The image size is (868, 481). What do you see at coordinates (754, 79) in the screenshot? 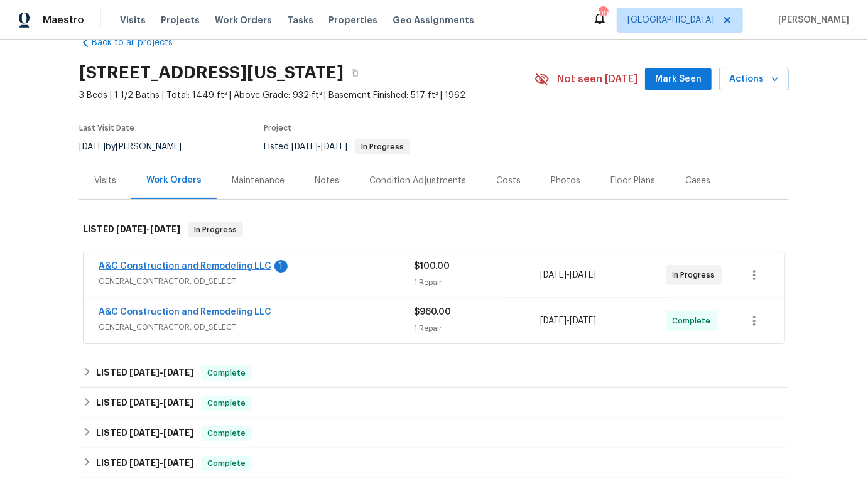
I see `button: Actions` at bounding box center [754, 79].